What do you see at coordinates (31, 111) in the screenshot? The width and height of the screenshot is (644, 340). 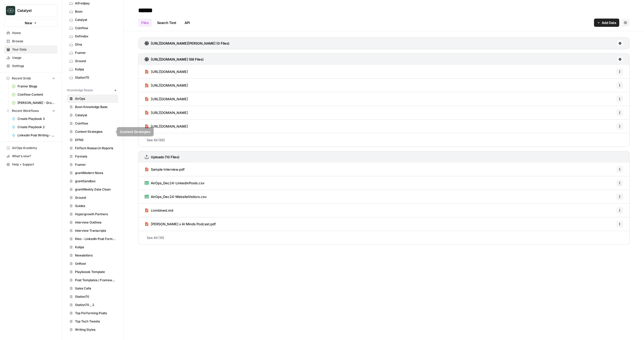 I see `button: Recent Workflows` at bounding box center [31, 111].